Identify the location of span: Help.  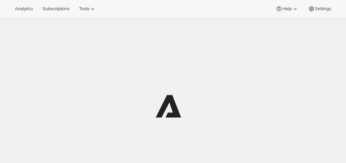
(286, 9).